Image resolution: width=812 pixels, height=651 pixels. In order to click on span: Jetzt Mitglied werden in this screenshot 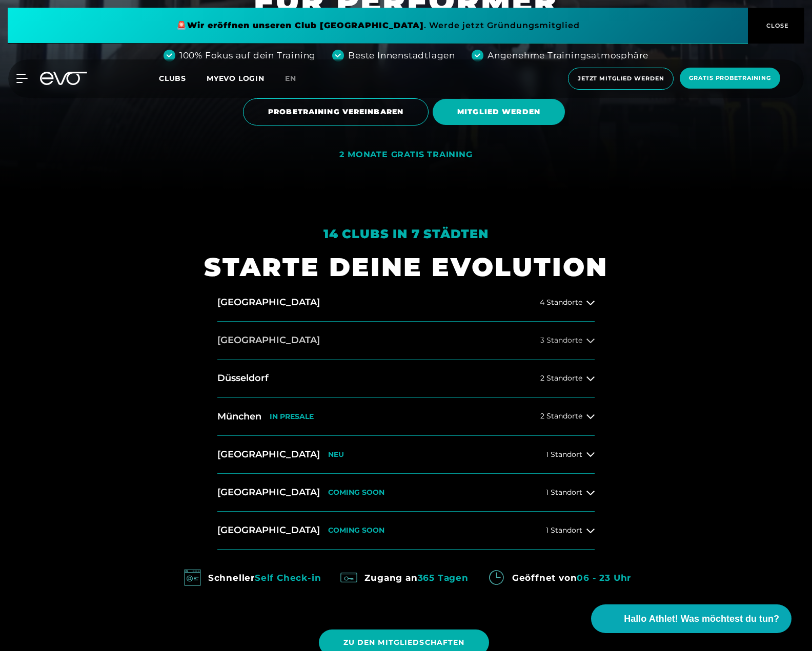, I will do `click(620, 79)`.